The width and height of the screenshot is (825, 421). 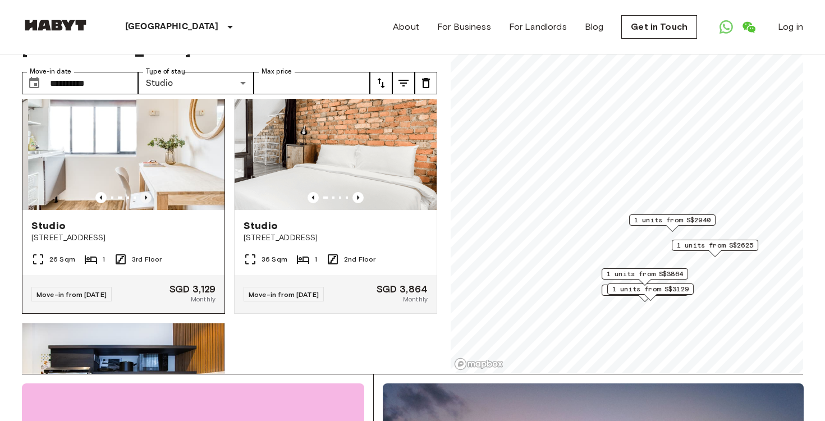 What do you see at coordinates (34, 83) in the screenshot?
I see `button: Choose date, selected date is 15 Nov 2025` at bounding box center [34, 83].